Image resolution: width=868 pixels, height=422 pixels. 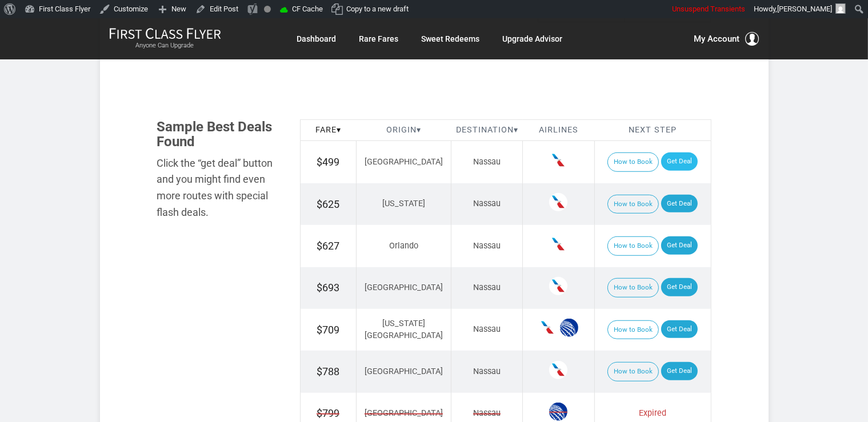 I want to click on a: First Class FlyerAnyone Can Upgrade, so click(x=165, y=39).